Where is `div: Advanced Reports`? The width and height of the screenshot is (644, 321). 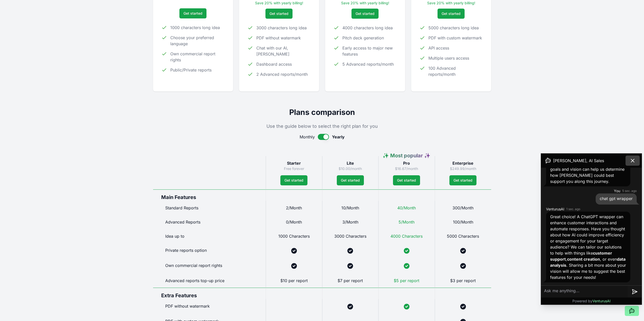
div: Advanced Reports is located at coordinates (209, 222).